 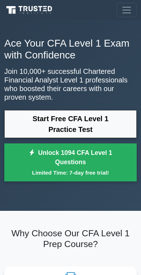 I want to click on a: Start Free CFA Level 1 Practice Test, so click(x=70, y=124).